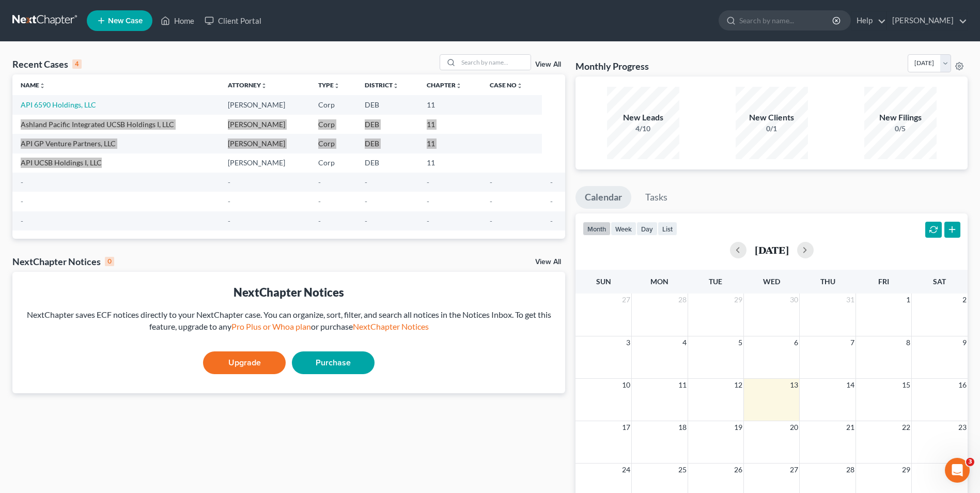 This screenshot has width=980, height=493. I want to click on span: 21, so click(850, 428).